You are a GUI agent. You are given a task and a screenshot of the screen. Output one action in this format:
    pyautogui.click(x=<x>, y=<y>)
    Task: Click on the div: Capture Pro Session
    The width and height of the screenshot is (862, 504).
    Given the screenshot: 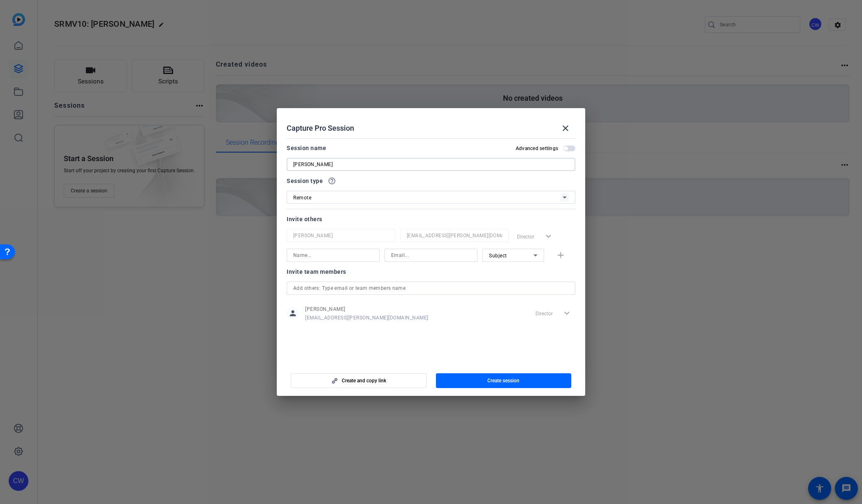 What is the action you would take?
    pyautogui.click(x=431, y=128)
    